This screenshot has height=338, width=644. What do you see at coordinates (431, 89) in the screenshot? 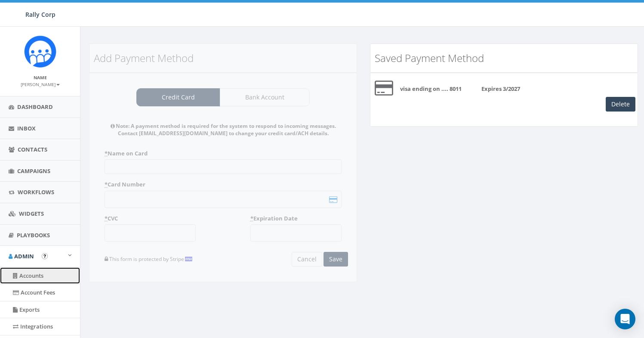
I see `b: visa ending on .... 8011` at bounding box center [431, 89].